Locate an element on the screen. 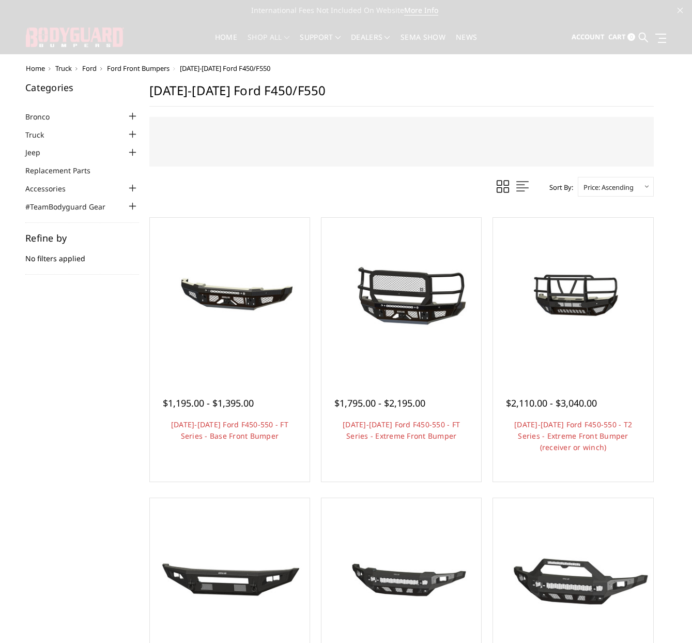 This screenshot has height=643, width=692. img: 2023-2025 Ford F450-550 - Freedom Series - Sport Front Bumper (non-winch) is located at coordinates (573, 578).